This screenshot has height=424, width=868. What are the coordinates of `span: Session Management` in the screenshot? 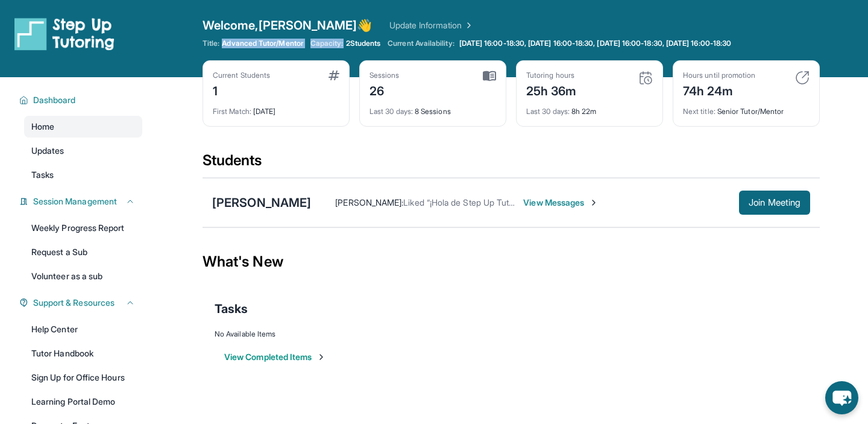 It's located at (75, 202).